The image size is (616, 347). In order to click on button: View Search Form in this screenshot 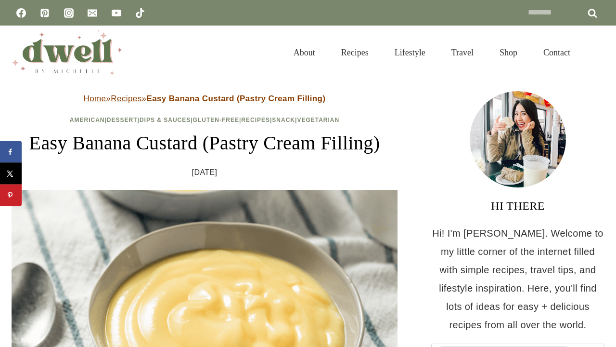, I will do `click(596, 52)`.